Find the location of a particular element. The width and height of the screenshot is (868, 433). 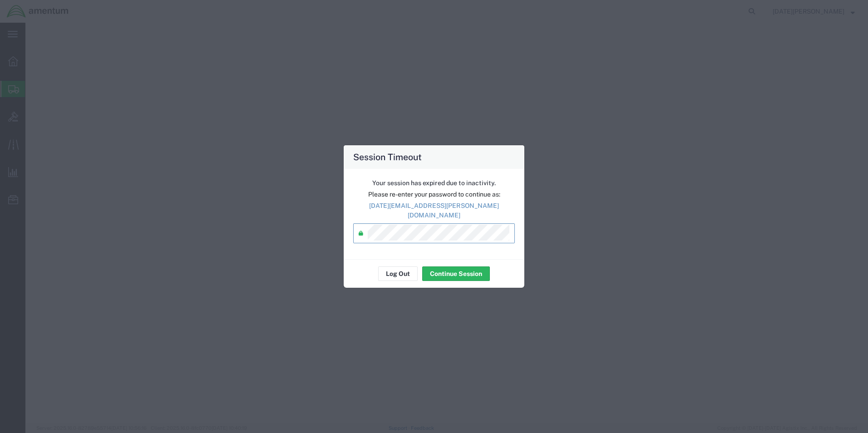

button: Log Out is located at coordinates (398, 274).